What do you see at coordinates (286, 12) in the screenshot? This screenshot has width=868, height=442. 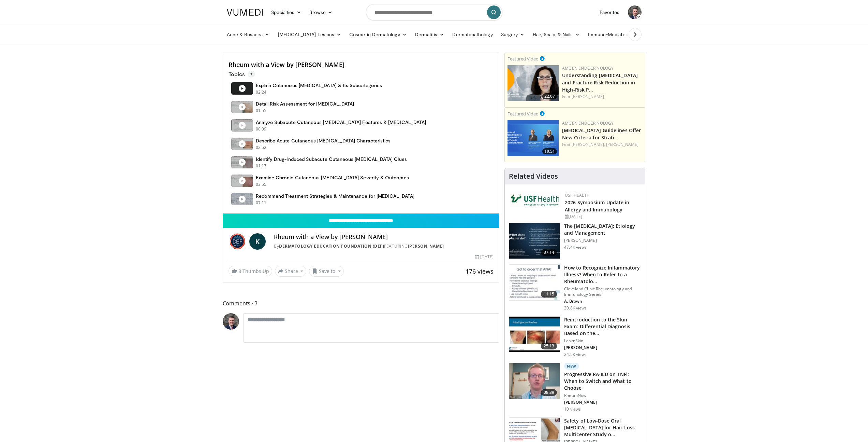 I see `a: Specialties` at bounding box center [286, 12].